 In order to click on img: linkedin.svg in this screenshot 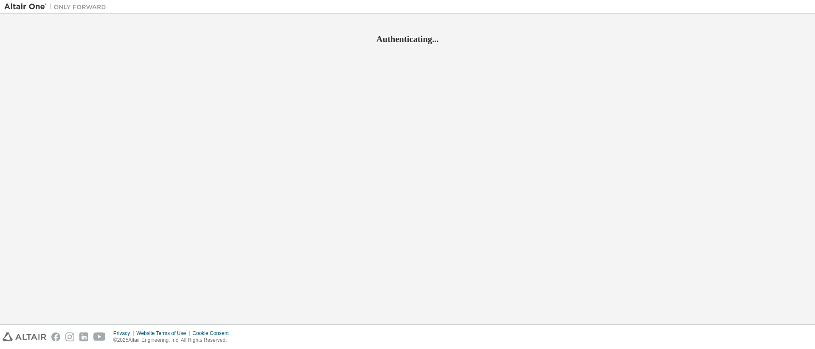, I will do `click(84, 336)`.